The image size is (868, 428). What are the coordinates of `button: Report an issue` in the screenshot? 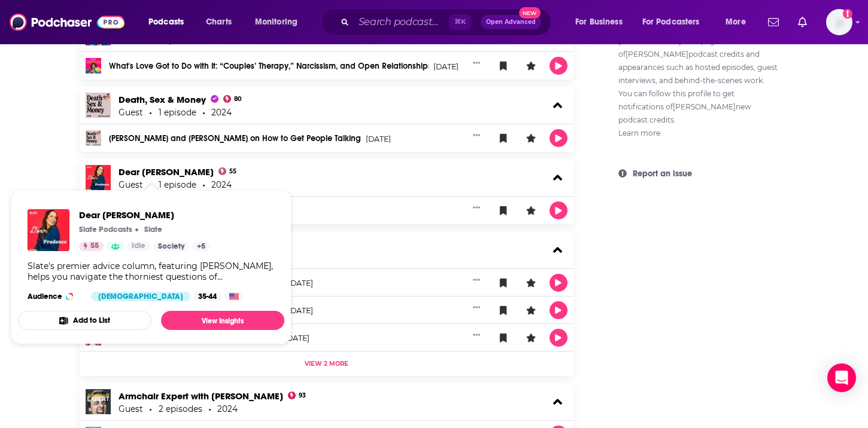 It's located at (699, 173).